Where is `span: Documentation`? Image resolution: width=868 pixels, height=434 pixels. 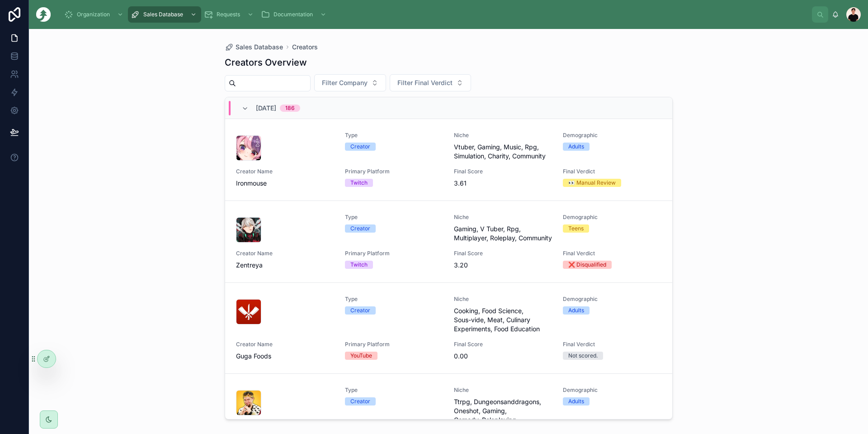
span: Documentation is located at coordinates (293, 15).